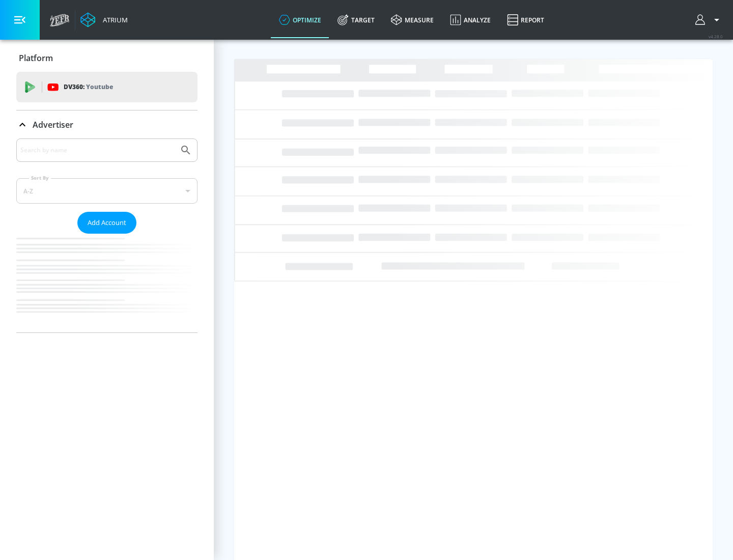  I want to click on p: Youtube, so click(99, 86).